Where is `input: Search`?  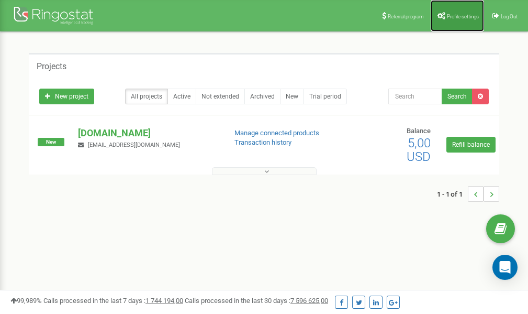
input: Search is located at coordinates (415, 96).